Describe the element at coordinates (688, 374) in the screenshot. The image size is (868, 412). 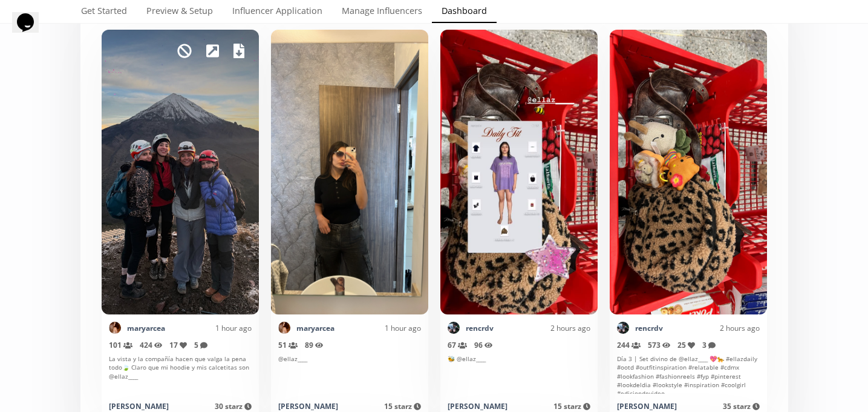
I see `div: Día 3 | Set divino de @ellaz____ 💖🐆 #ellazdaily #ootd #outfitinspiration #relatable #cdmx #lookfa...` at that location.